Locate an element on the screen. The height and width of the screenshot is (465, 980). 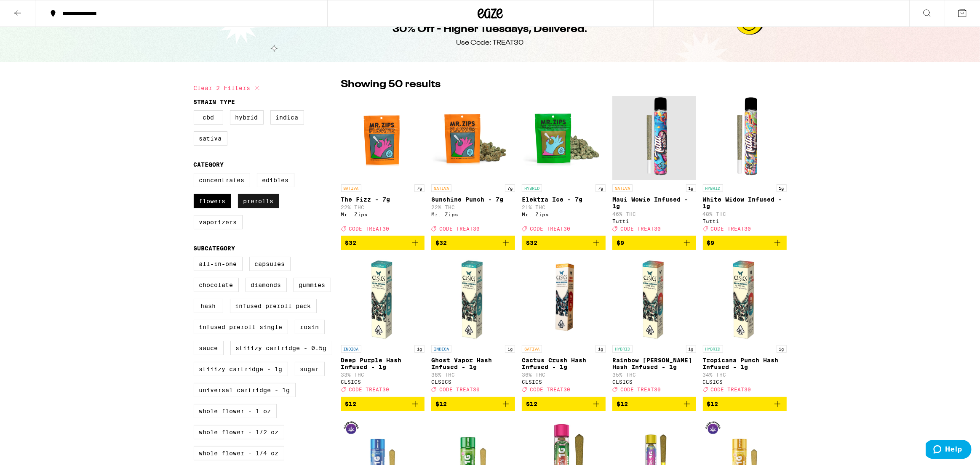
p: Showing 50 results is located at coordinates (391, 84).